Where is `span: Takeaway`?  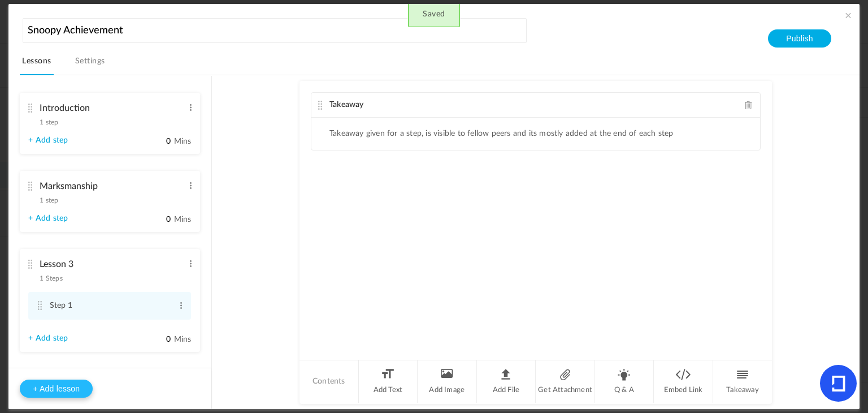 span: Takeaway is located at coordinates (346, 105).